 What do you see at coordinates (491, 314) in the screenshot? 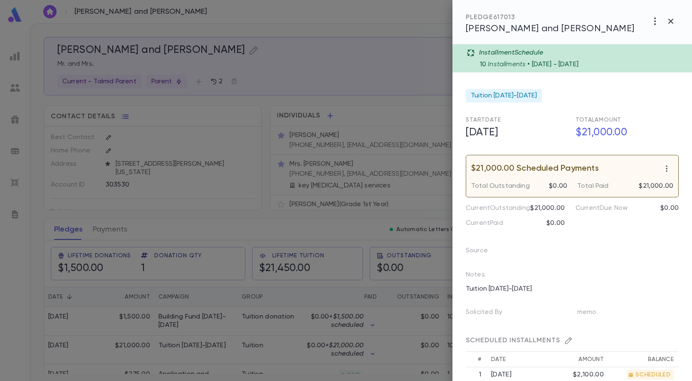
I see `p: Solicited By` at bounding box center [491, 314].